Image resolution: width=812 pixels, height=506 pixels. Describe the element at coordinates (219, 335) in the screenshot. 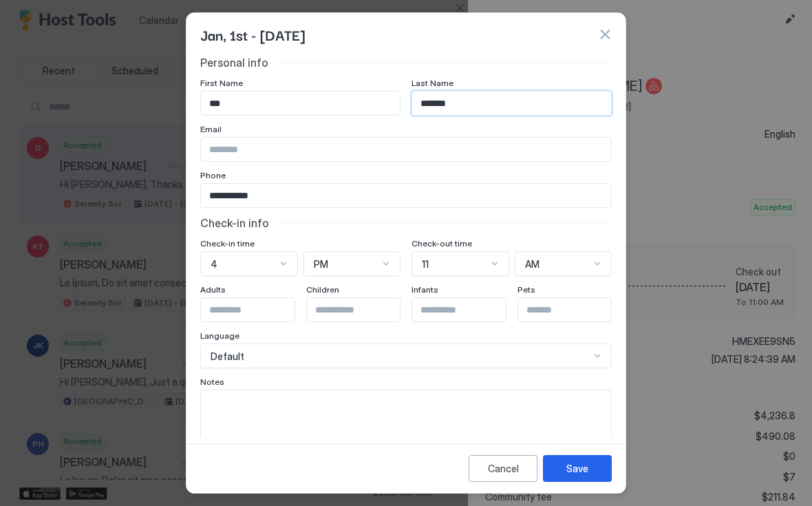

I see `span: Language` at that location.